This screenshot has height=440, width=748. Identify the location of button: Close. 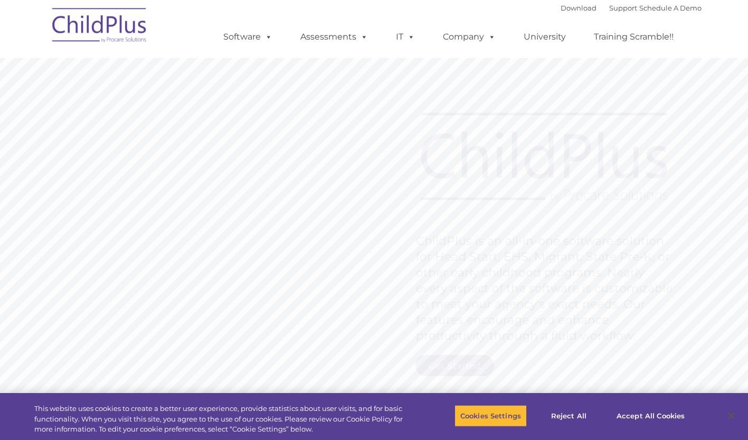
(731, 416).